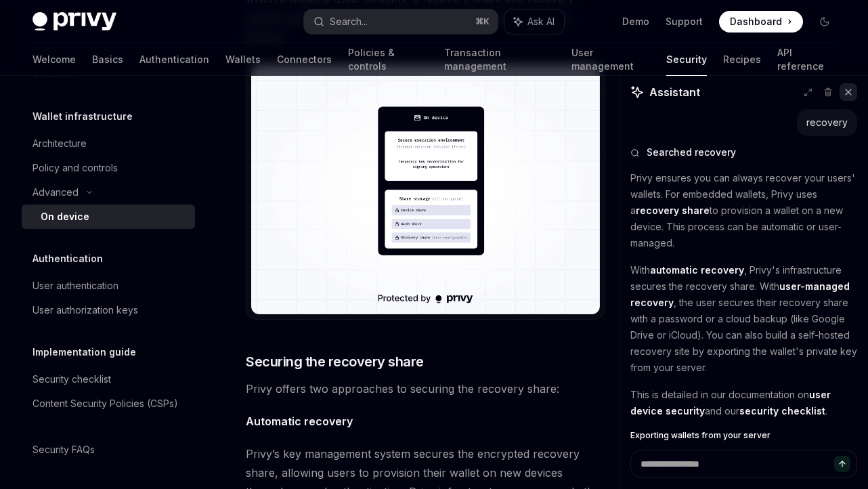 The image size is (868, 489). What do you see at coordinates (304, 59) in the screenshot?
I see `a: Connectors` at bounding box center [304, 59].